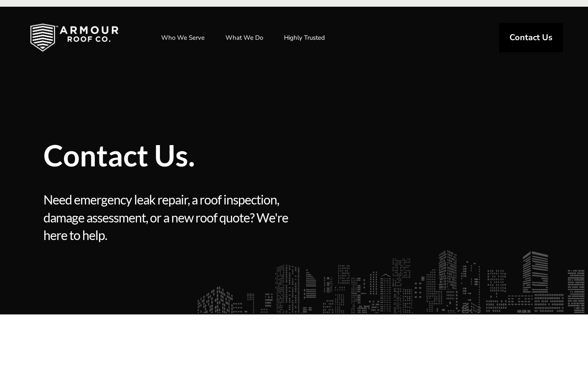  What do you see at coordinates (167, 217) in the screenshot?
I see `span: Need emergency leak repair, a roof inspection, damage assessment, or a new roof quote? We're here...` at bounding box center [167, 217].